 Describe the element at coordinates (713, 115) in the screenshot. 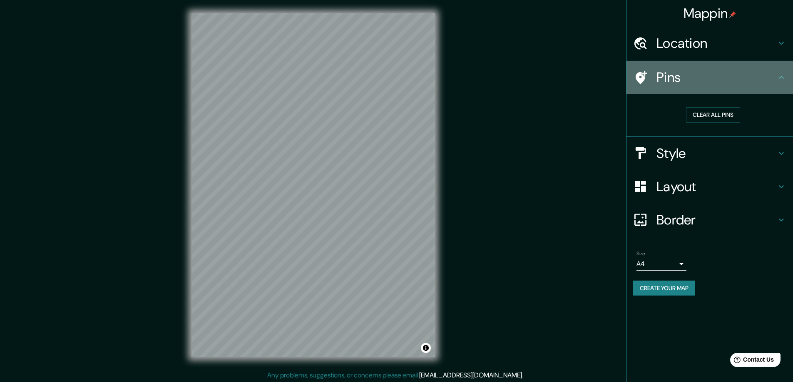

I see `button: Clear all pins` at that location.